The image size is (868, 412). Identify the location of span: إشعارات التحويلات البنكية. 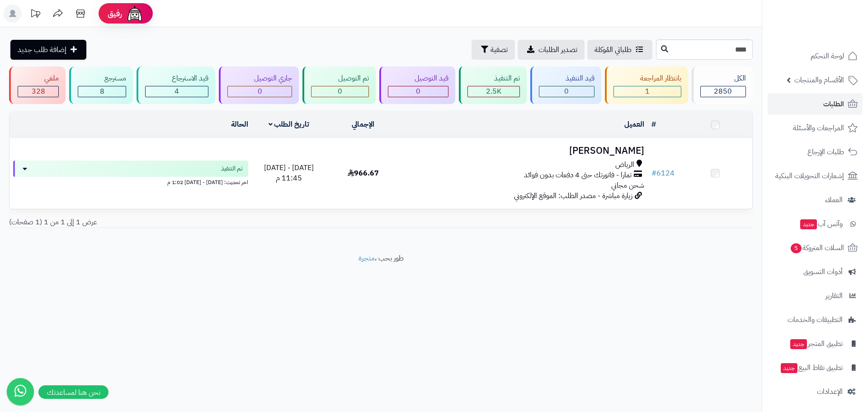
(810, 176).